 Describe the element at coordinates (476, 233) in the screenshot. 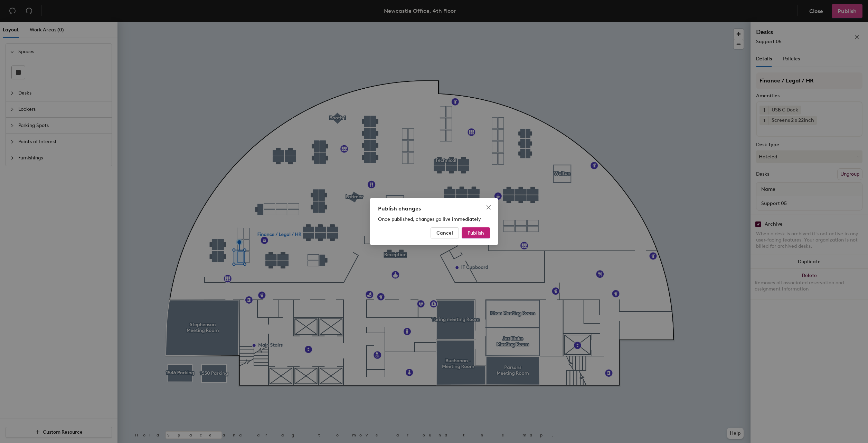

I see `span: Publish` at that location.